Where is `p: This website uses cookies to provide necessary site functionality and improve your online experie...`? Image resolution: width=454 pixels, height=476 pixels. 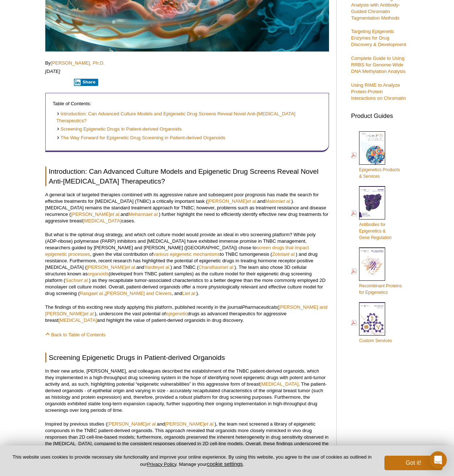 p: This website uses cookies to provide necessary site functionality and improve your online experie... is located at coordinates (192, 461).